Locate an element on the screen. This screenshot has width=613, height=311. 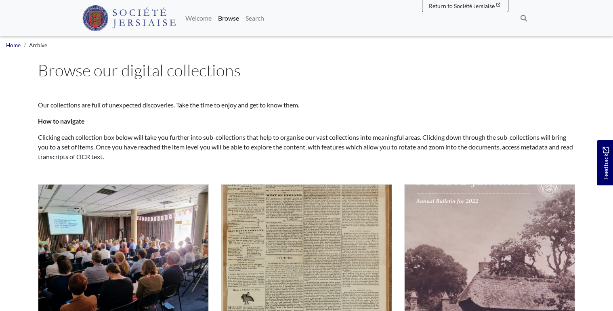
p: Our collections are full of unexpected discoveries. Take the time to enjoy and get to know them. is located at coordinates (306, 105).